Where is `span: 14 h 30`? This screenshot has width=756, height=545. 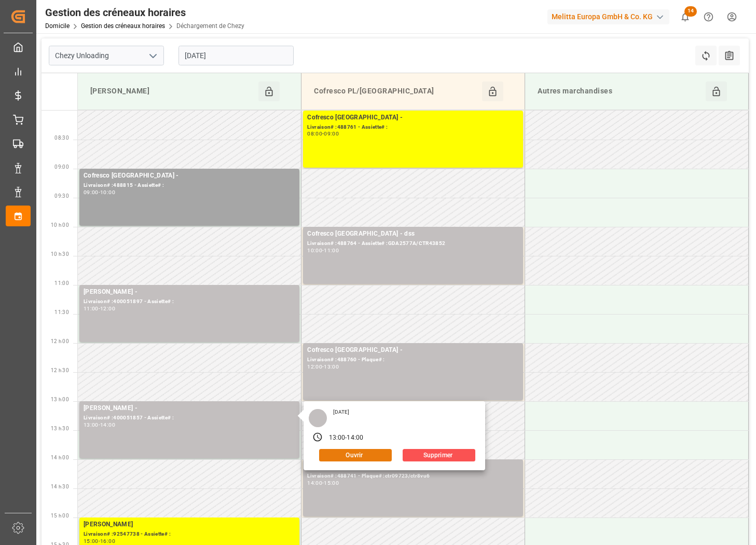
span: 14 h 30 is located at coordinates (60, 486).